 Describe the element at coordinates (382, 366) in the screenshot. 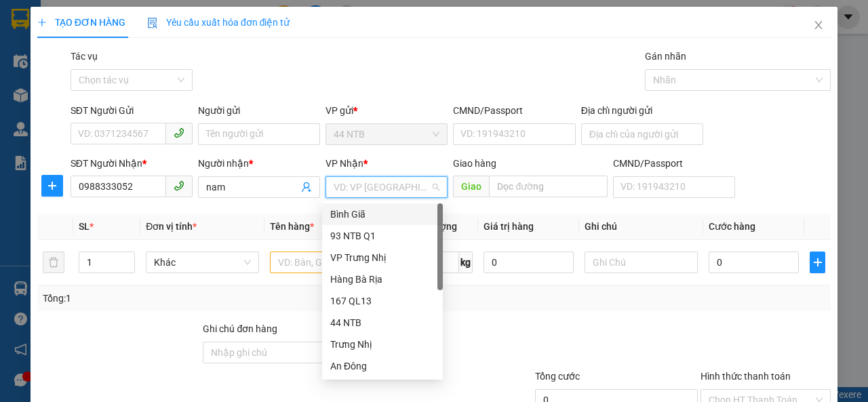

I see `div: An Đông` at that location.